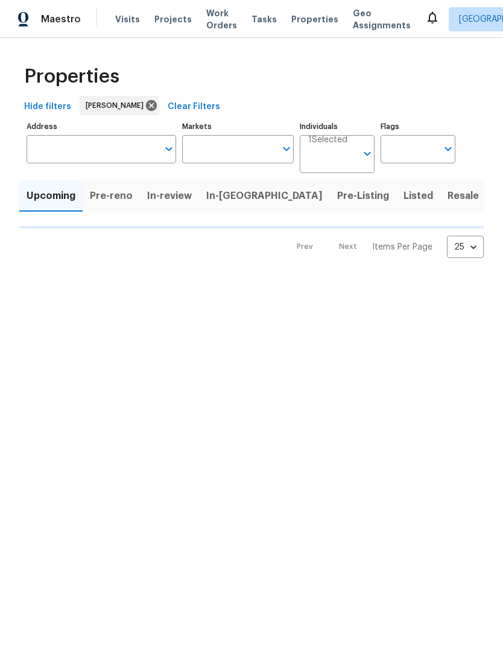 This screenshot has height=648, width=503. I want to click on p: Items Per Page, so click(402, 247).